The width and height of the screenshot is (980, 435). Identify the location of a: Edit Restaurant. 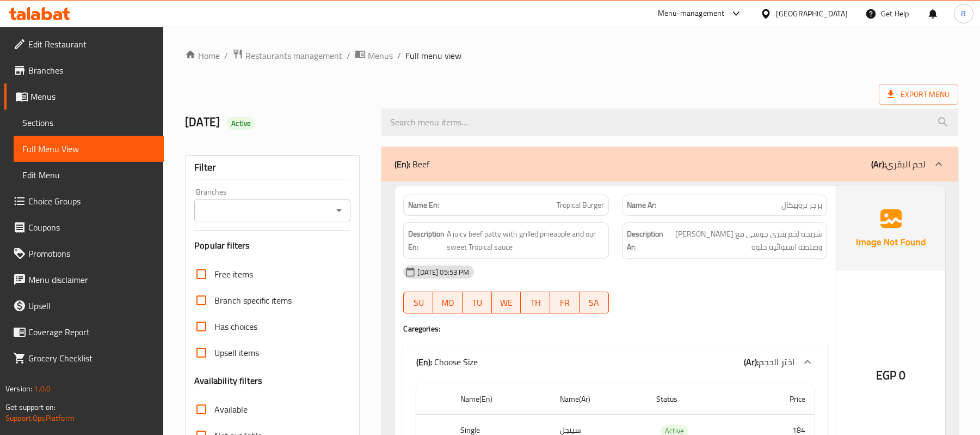
(84, 44).